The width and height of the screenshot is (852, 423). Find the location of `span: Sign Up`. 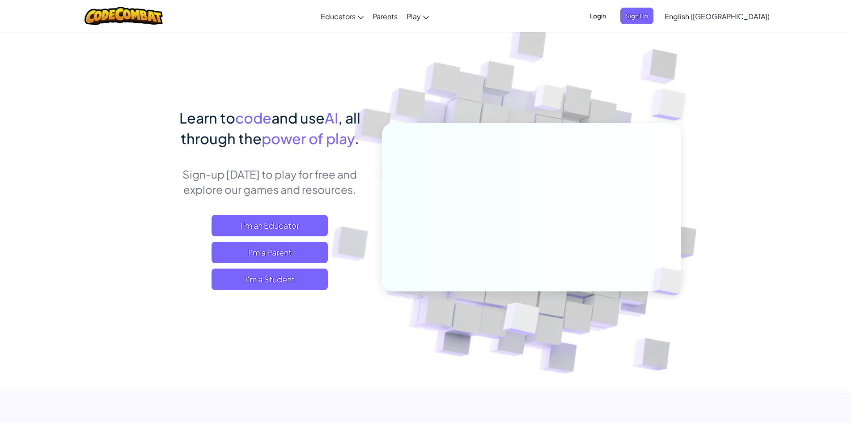

span: Sign Up is located at coordinates (637, 16).